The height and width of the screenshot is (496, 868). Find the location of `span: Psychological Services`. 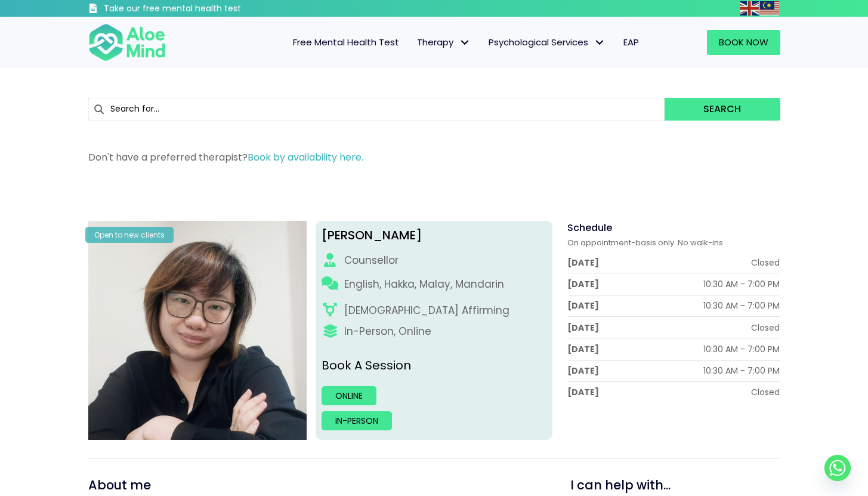

span: Psychological Services is located at coordinates (547, 42).